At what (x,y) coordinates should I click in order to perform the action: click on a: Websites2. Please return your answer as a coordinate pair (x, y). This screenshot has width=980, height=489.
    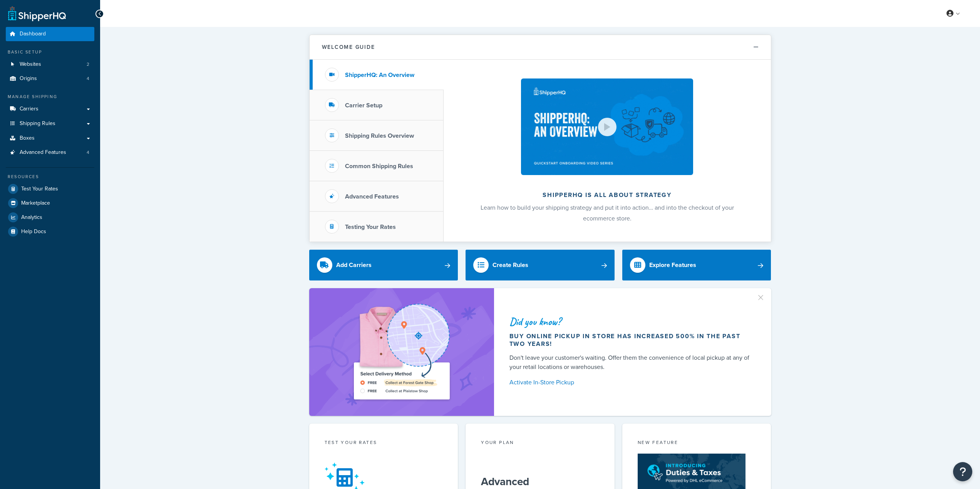
    Looking at the image, I should click on (50, 64).